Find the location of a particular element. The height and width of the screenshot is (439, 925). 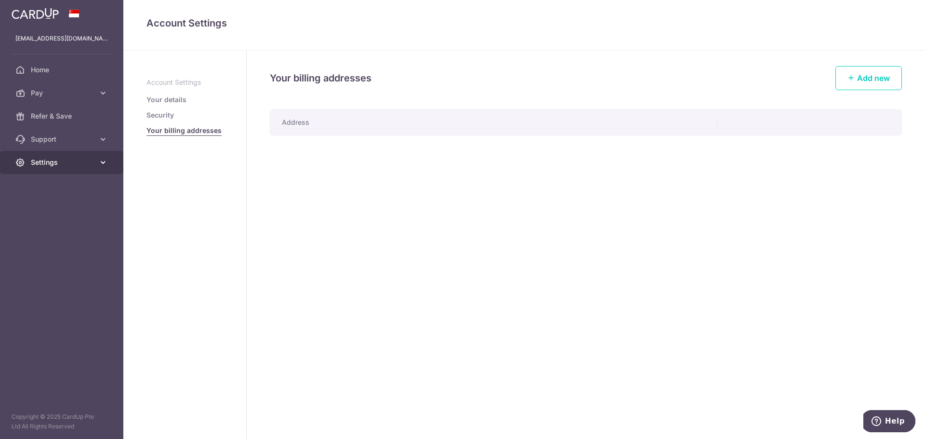

span: Support is located at coordinates (63, 139).